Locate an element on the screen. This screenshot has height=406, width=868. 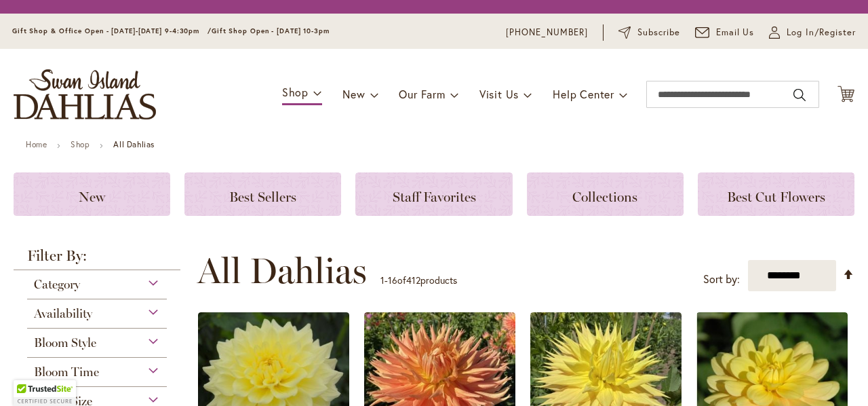
a: Subscribe is located at coordinates (649, 33).